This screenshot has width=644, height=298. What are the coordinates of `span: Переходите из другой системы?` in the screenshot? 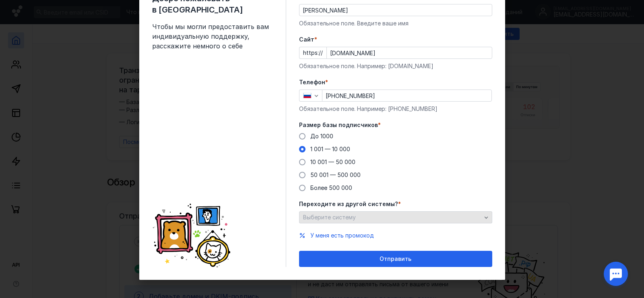 It's located at (349, 204).